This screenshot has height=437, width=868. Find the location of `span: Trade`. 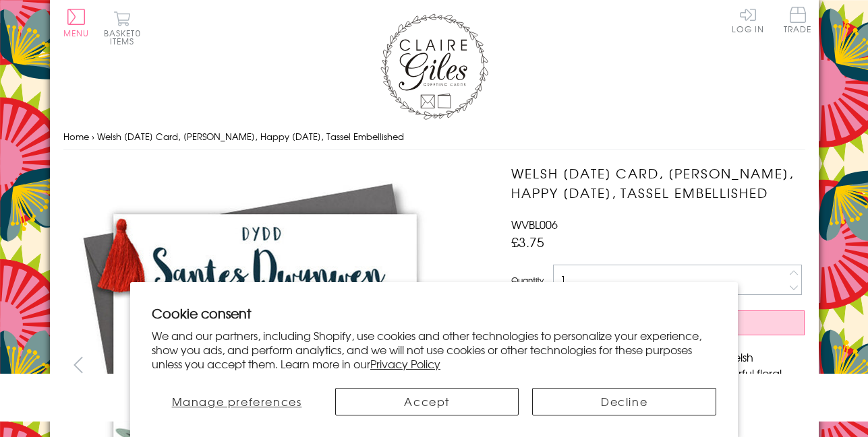

span: Trade is located at coordinates (797, 20).